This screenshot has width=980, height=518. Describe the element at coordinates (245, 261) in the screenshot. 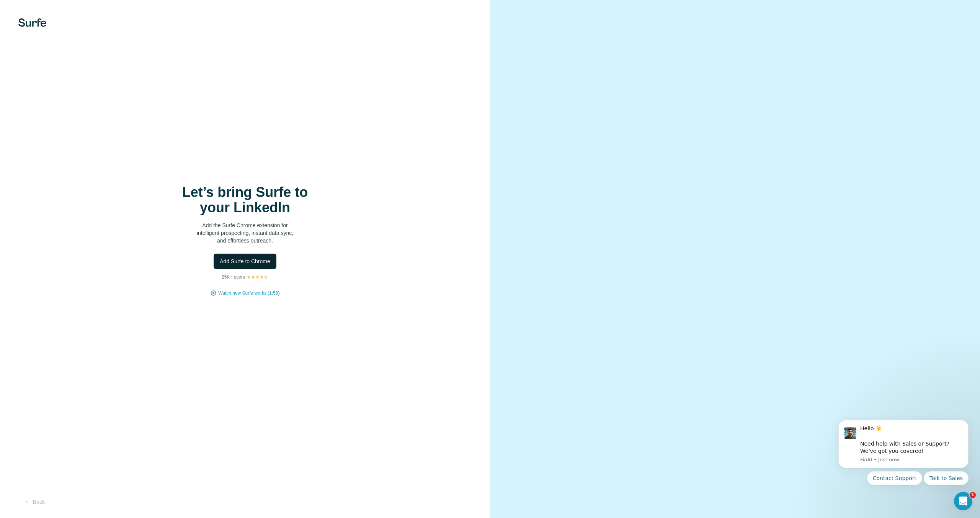

I see `button: Add Surfe to Chrome` at that location.